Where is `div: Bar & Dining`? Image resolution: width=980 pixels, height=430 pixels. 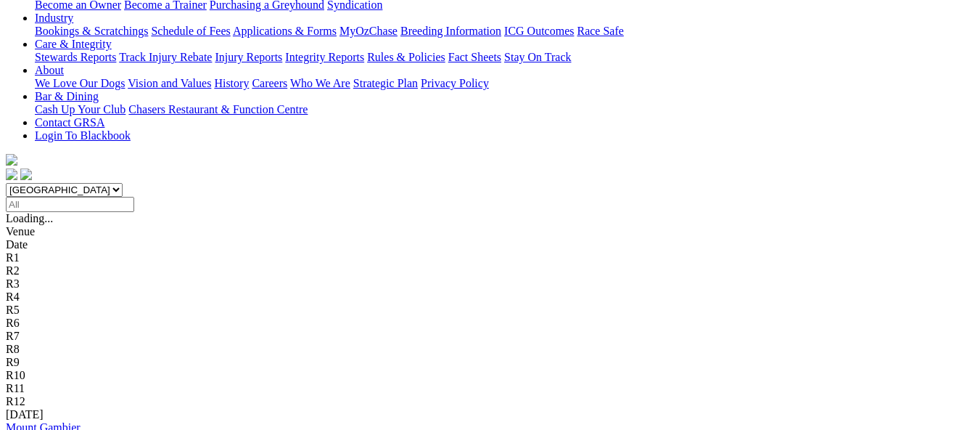
div: Bar & Dining is located at coordinates (504, 109).